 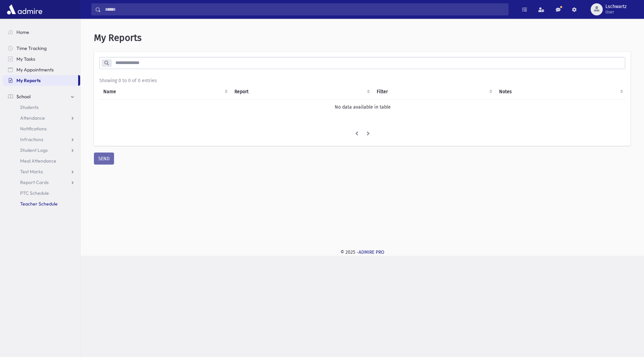 What do you see at coordinates (616, 7) in the screenshot?
I see `span: Lschwartz` at bounding box center [616, 7].